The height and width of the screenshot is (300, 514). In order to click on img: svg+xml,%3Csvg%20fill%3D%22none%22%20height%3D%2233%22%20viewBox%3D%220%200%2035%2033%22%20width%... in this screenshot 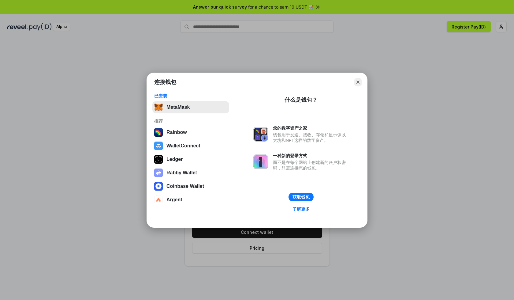, I will do `click(159, 107)`.